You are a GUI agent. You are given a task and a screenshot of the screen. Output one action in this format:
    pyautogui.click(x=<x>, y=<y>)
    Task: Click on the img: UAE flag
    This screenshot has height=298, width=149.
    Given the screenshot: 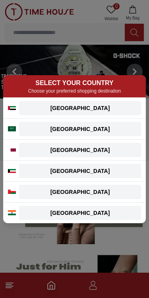 What is the action you would take?
    pyautogui.click(x=12, y=108)
    